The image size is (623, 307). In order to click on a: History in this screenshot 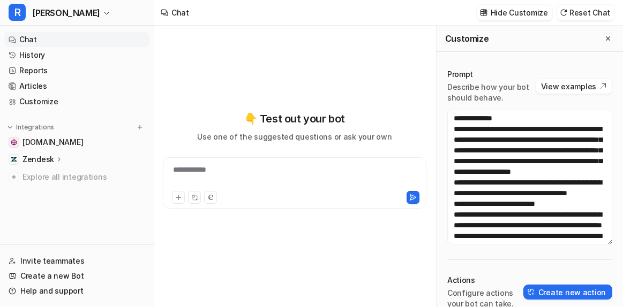, I will do `click(77, 55)`.